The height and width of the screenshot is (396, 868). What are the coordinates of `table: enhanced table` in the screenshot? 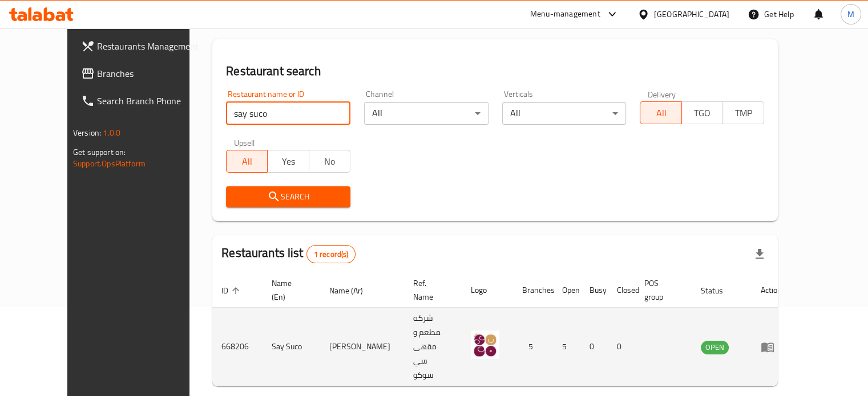 It's located at (501, 330).